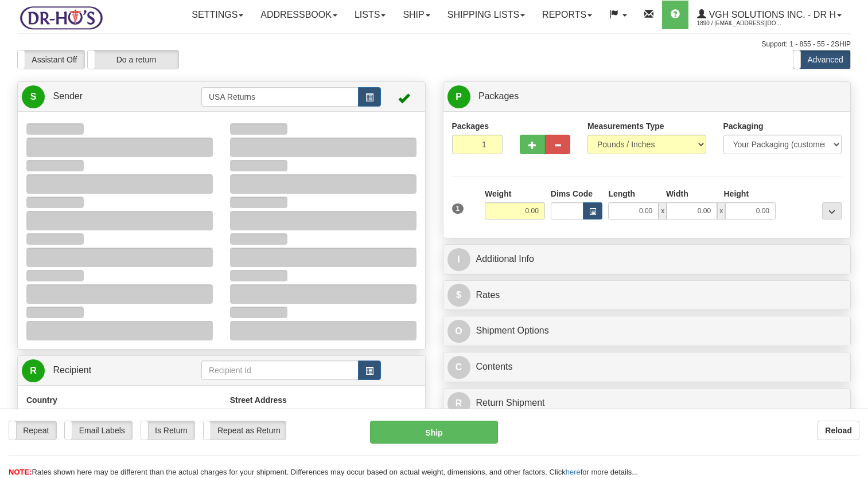 This screenshot has width=868, height=478. I want to click on label: Packages, so click(471, 126).